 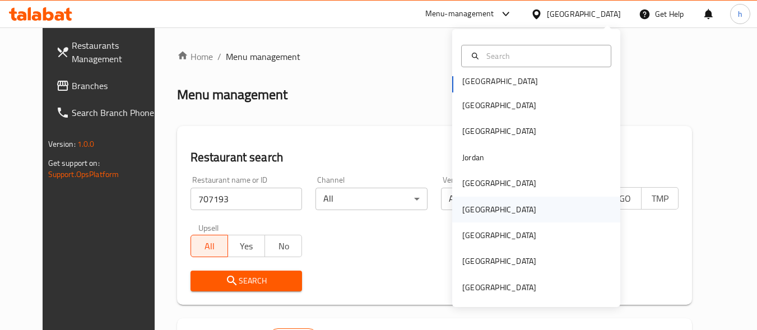 I want to click on span: TGO, so click(x=623, y=198).